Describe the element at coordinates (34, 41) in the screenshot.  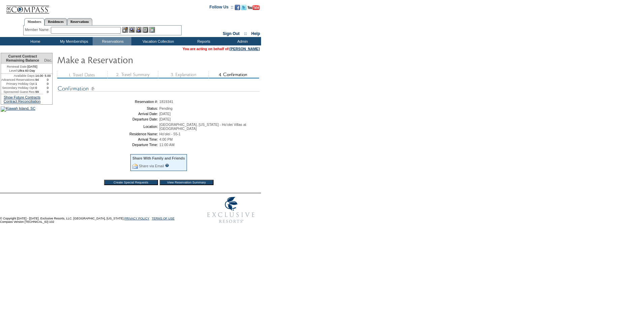
I see `td: Home` at that location.